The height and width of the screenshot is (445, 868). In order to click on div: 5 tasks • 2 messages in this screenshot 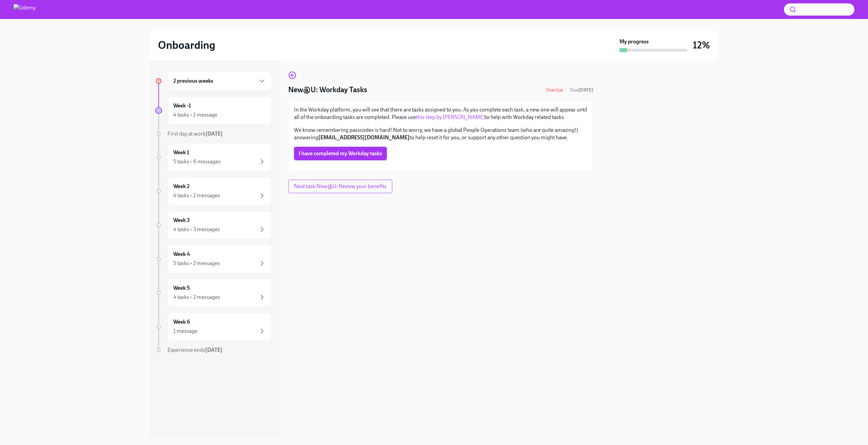, I will do `click(196, 263)`.